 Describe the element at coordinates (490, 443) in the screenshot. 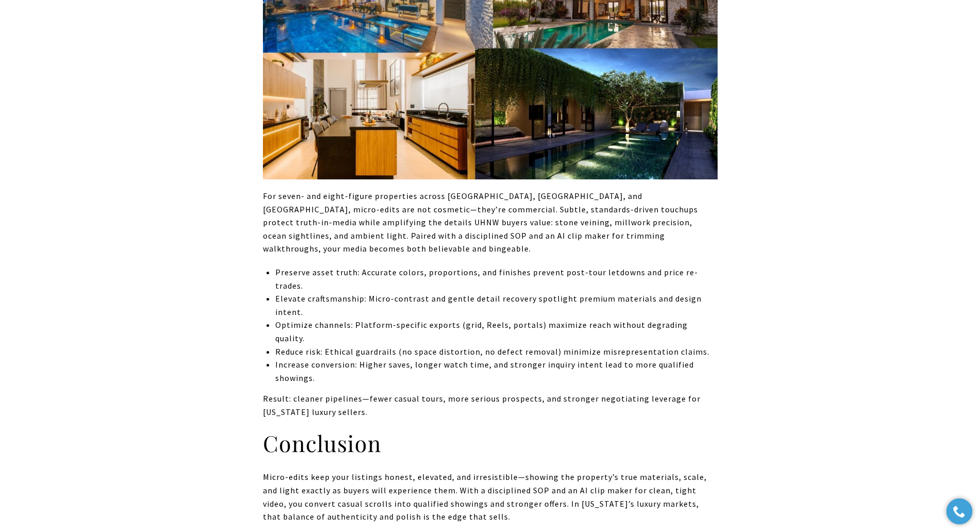

I see `h2: Conclusion` at that location.